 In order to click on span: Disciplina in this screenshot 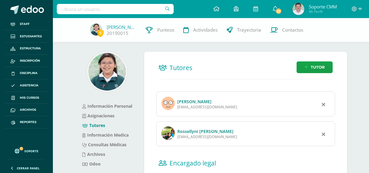, I will do `click(29, 73)`.